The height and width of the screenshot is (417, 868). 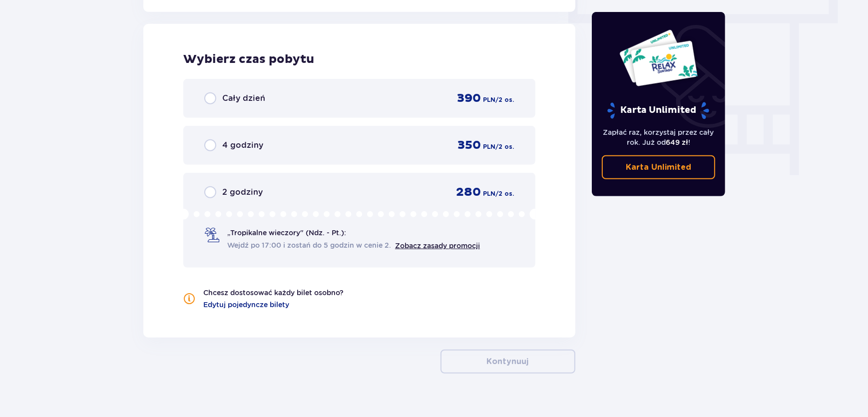 What do you see at coordinates (243, 146) in the screenshot?
I see `span: 4 godziny` at bounding box center [243, 146].